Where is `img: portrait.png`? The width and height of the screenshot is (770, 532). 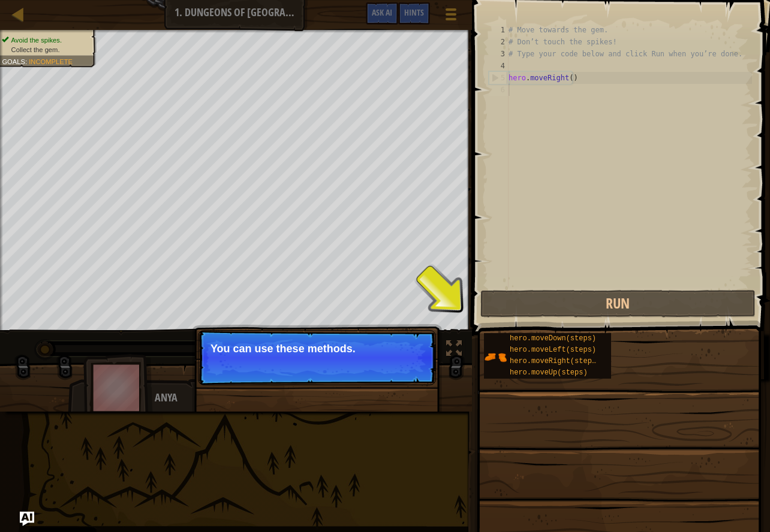
img: portrait.png is located at coordinates (496, 357).